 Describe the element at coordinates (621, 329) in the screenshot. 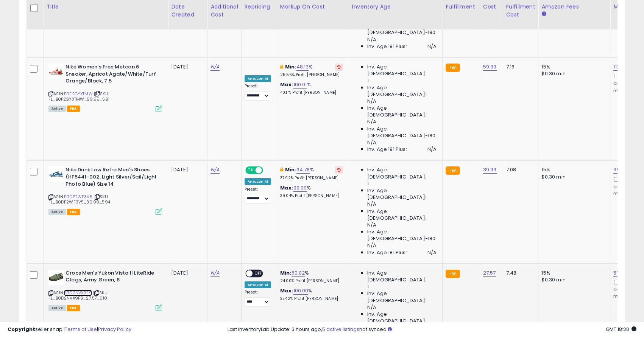

I see `span: 2025-09-11 18:20 GMT` at that location.